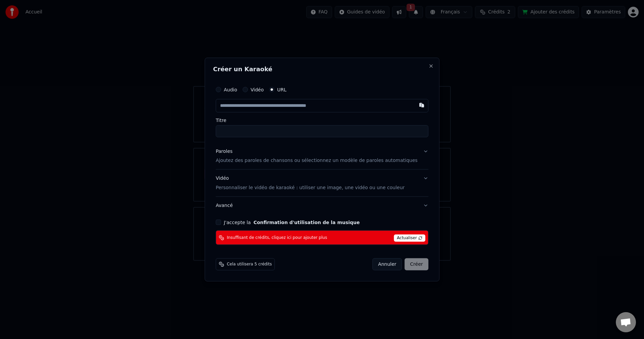 The width and height of the screenshot is (644, 339). Describe the element at coordinates (322, 156) in the screenshot. I see `button: ParolesAjoutez des paroles de chansons ou sélectionnez un modèle de paroles automatiques` at that location.